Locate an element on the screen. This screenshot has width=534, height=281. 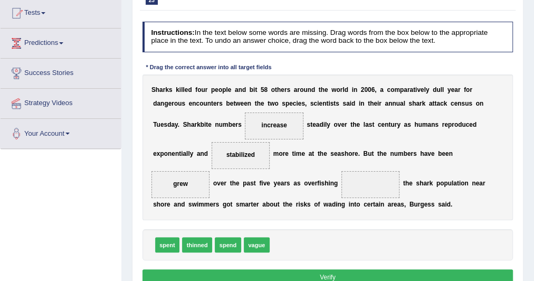
b: 5 is located at coordinates (262, 90).